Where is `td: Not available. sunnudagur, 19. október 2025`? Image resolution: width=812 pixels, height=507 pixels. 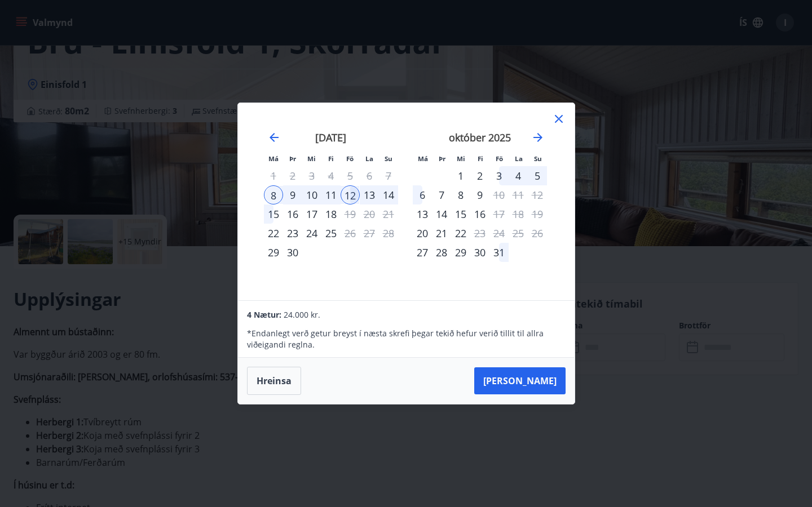 td: Not available. sunnudagur, 19. október 2025 is located at coordinates (537, 214).